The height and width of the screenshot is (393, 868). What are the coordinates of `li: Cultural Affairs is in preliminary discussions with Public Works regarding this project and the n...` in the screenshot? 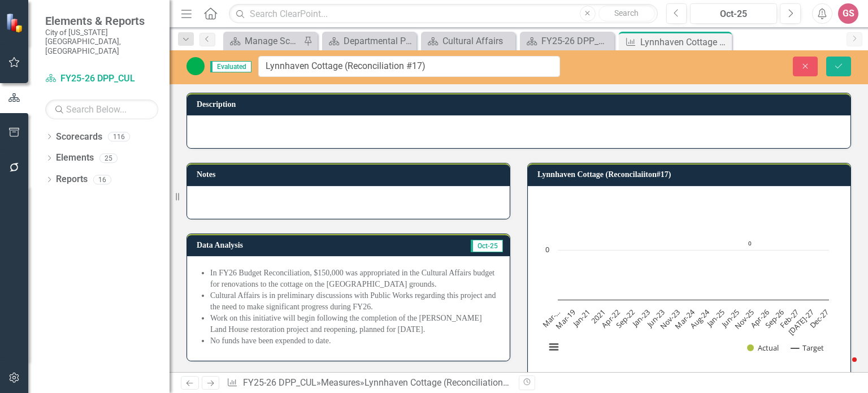 It's located at (354, 302).